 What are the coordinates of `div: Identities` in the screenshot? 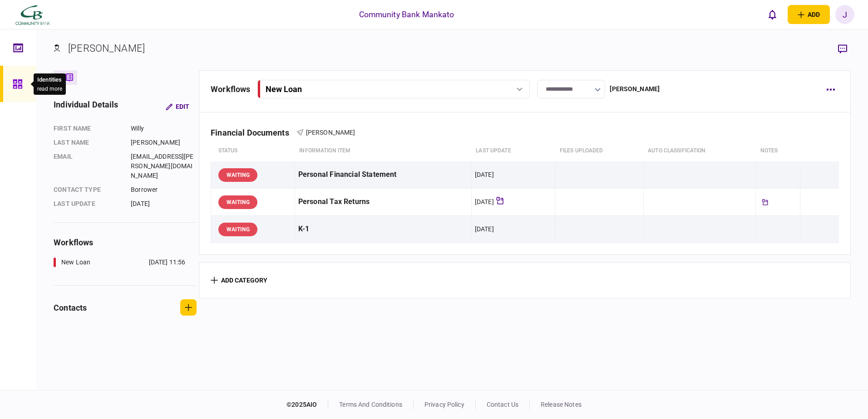 It's located at (49, 80).